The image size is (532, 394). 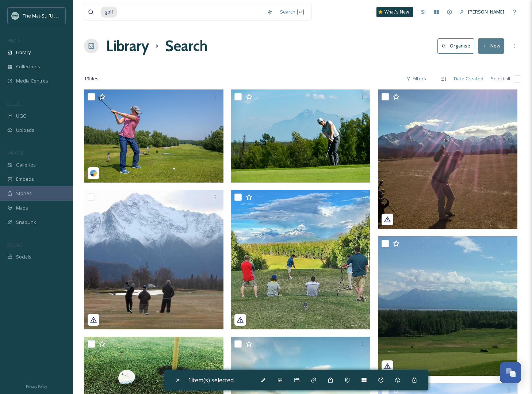 What do you see at coordinates (128, 46) in the screenshot?
I see `a: Library` at bounding box center [128, 46].